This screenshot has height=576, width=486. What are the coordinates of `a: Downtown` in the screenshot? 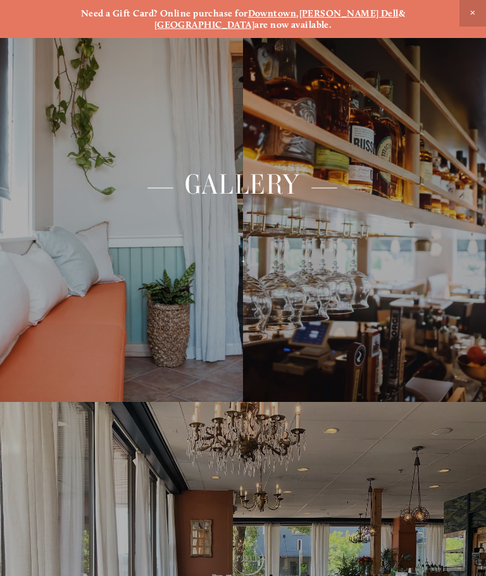 It's located at (272, 13).